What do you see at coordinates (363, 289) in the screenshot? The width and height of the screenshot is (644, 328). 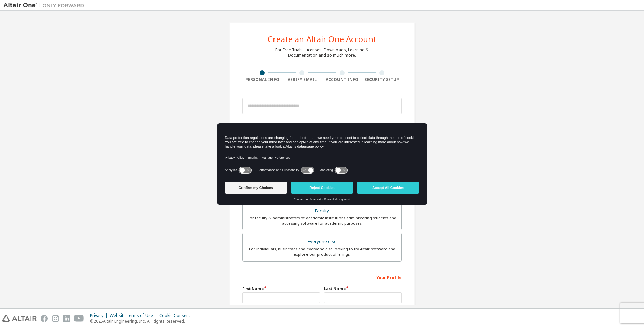 I see `label: Last Name` at bounding box center [363, 289].